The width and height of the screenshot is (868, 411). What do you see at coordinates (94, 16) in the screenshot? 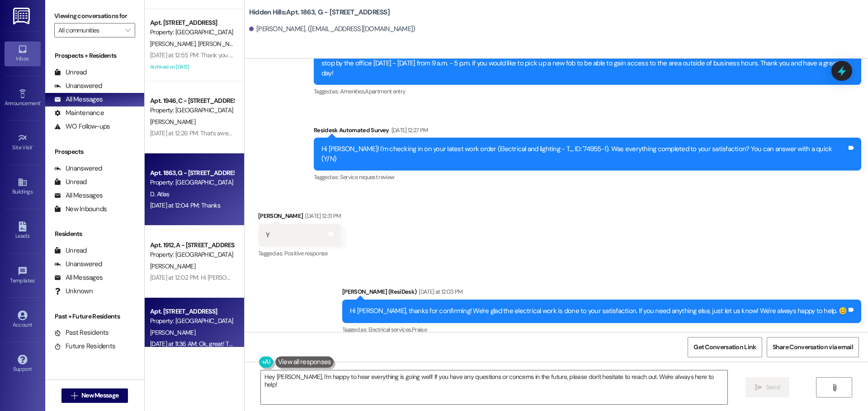
I see `label: Viewing conversations for` at bounding box center [94, 16].